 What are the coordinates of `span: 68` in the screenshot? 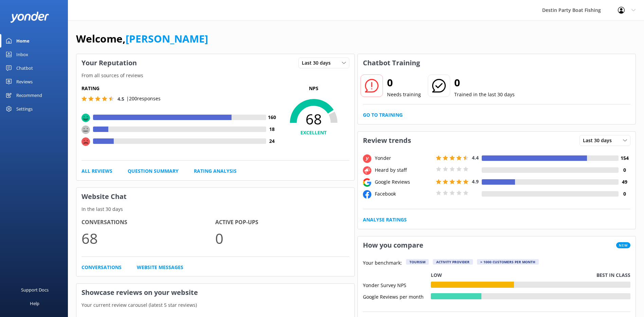 It's located at (314, 119).